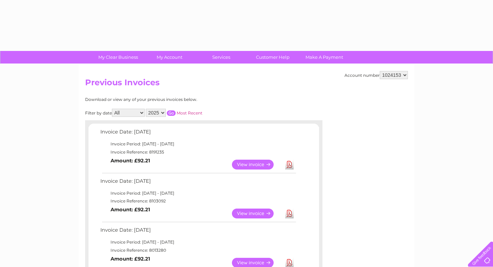 This screenshot has width=493, height=267. What do you see at coordinates (198, 201) in the screenshot?
I see `td: Invoice Reference: 8103092` at bounding box center [198, 201].